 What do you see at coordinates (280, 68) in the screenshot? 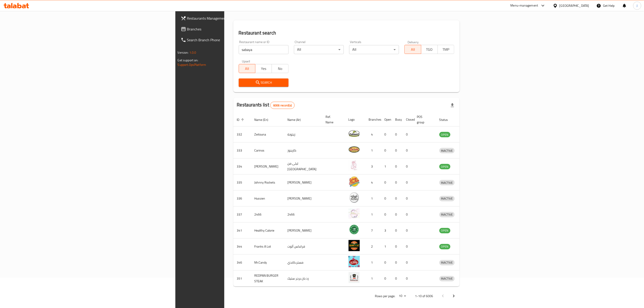
I see `button: No` at bounding box center [280, 68].